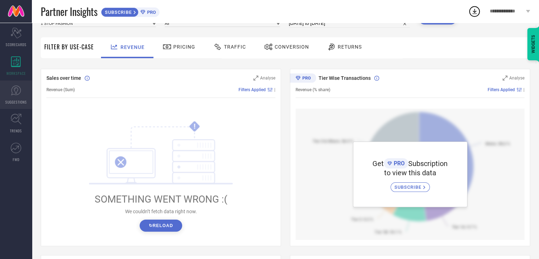 This screenshot has width=539, height=259. Describe the element at coordinates (410, 184) in the screenshot. I see `a: SUBSCRIBE` at that location.